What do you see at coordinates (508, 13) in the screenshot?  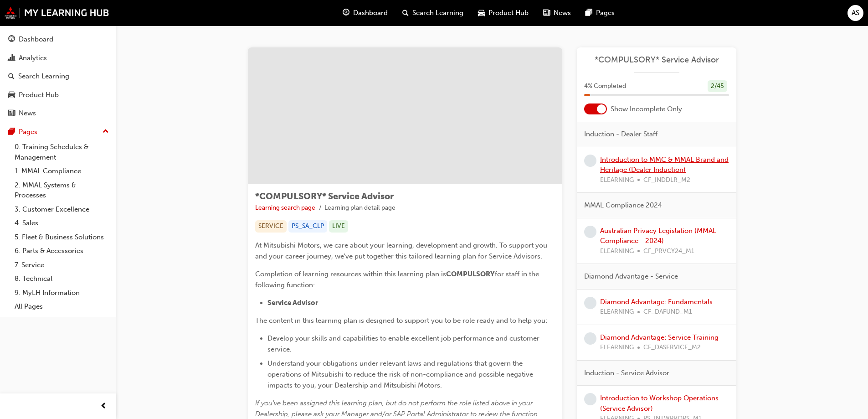 I see `span: Product Hub` at bounding box center [508, 13].